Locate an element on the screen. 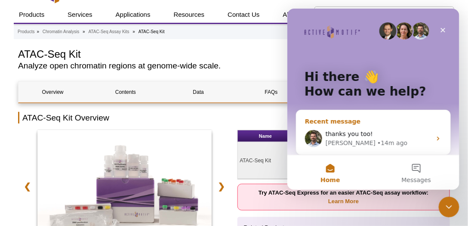  img: Profile image for Madeleine is located at coordinates (117, 22).